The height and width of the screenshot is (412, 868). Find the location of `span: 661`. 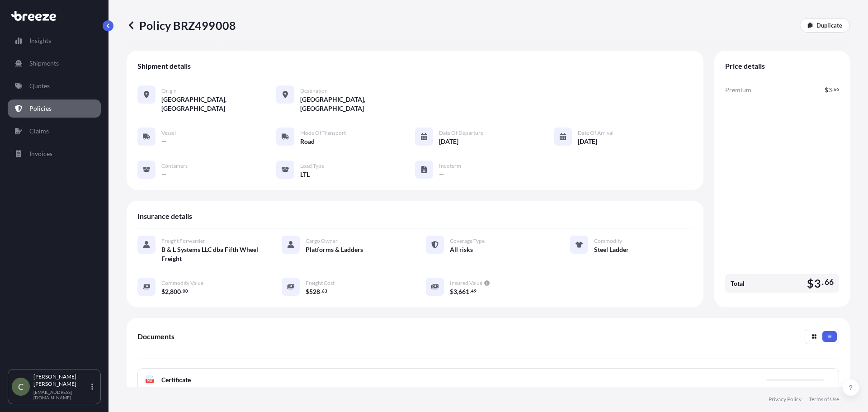

span: 661 is located at coordinates (464, 292).